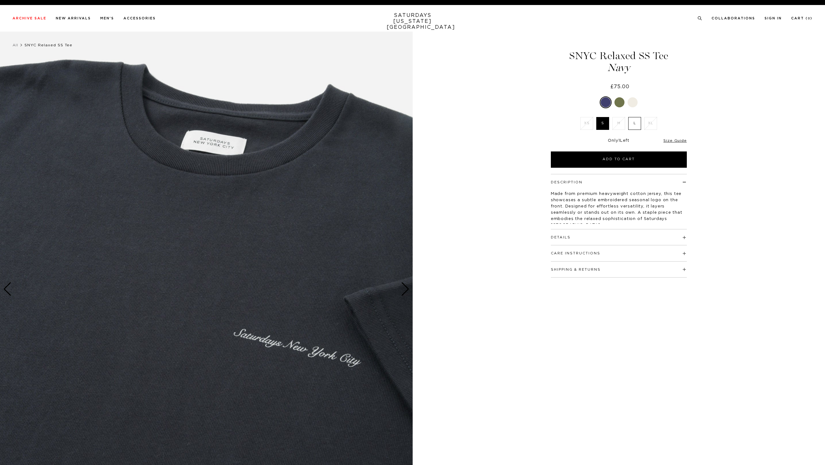 The height and width of the screenshot is (465, 825). I want to click on button: Add to Cart, so click(619, 160).